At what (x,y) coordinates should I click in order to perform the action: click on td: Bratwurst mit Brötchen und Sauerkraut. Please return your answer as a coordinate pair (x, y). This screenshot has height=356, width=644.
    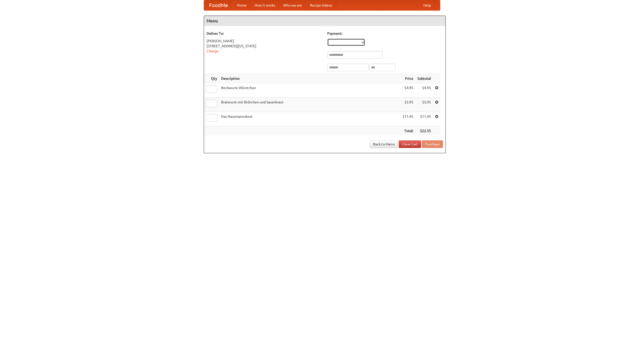
    Looking at the image, I should click on (310, 105).